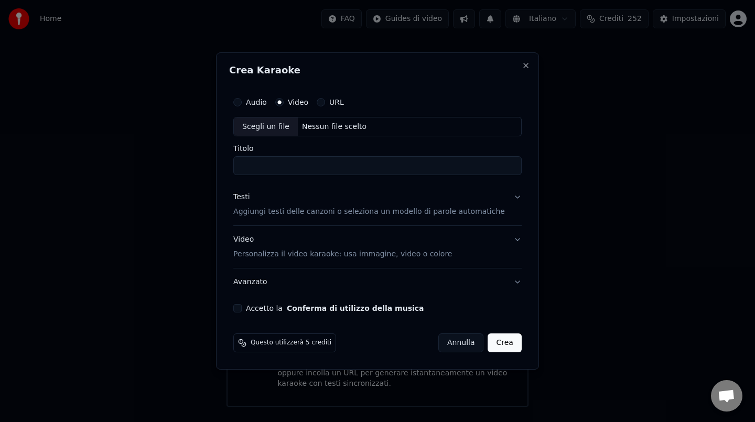 The height and width of the screenshot is (422, 755). I want to click on button: TestiAggiungi testi delle canzoni o seleziona un modello di parole automatiche, so click(378, 205).